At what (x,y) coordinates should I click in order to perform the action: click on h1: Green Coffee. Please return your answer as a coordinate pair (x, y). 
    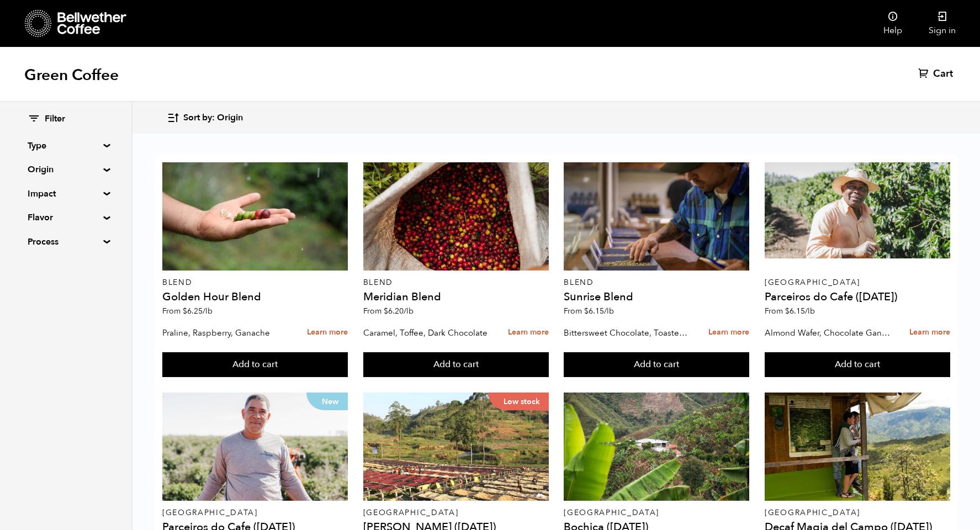
    Looking at the image, I should click on (71, 75).